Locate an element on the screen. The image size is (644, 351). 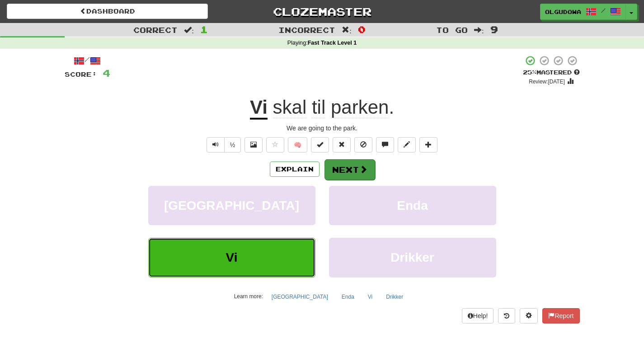
strong: Fast Track Level 1 is located at coordinates (332, 43).